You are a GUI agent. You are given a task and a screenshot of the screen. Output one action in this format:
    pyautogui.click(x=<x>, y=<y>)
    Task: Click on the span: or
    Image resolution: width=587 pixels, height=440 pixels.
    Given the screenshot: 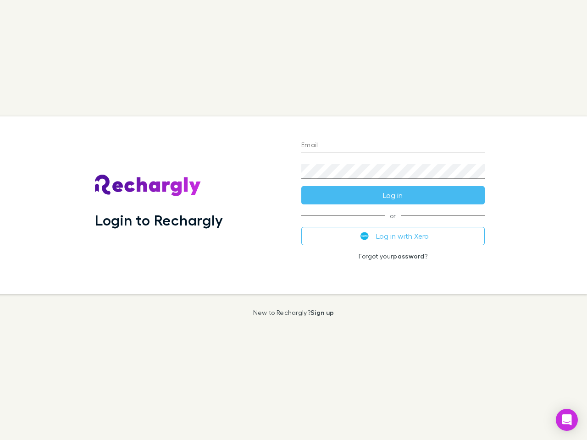 What is the action you would take?
    pyautogui.click(x=393, y=215)
    